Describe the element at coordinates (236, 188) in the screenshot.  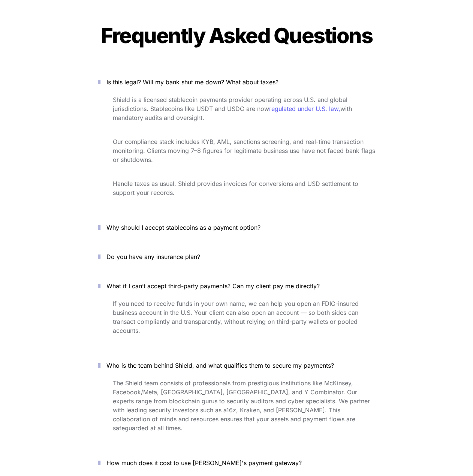
I see `span: Handle taxes as usual. Shield provides invoices for conversions and USD settlement to support you...` at that location.